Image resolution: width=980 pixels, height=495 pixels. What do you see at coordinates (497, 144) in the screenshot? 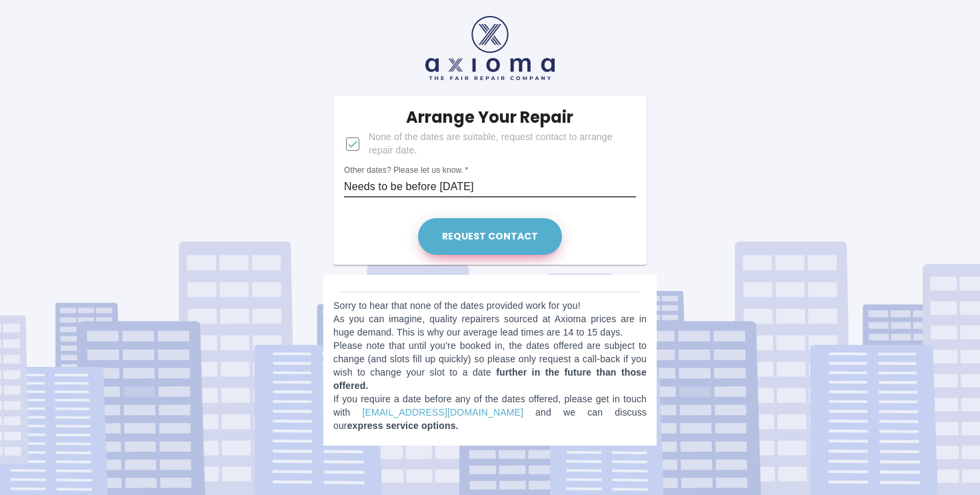
I see `span: None of the dates are suitable, request contact to arrange repair date.` at bounding box center [497, 144].